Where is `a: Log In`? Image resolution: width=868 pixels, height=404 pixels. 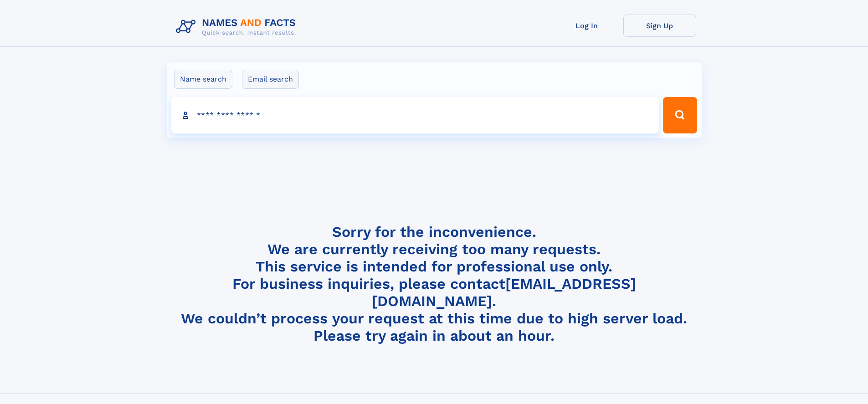 a: Log In is located at coordinates (587, 25).